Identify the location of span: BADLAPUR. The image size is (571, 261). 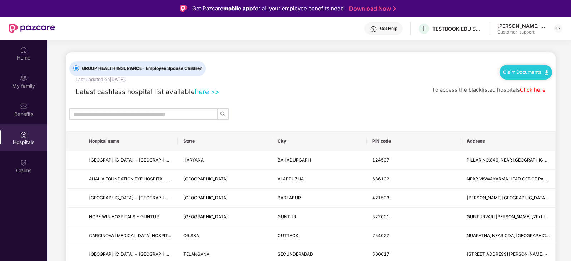
(289, 198).